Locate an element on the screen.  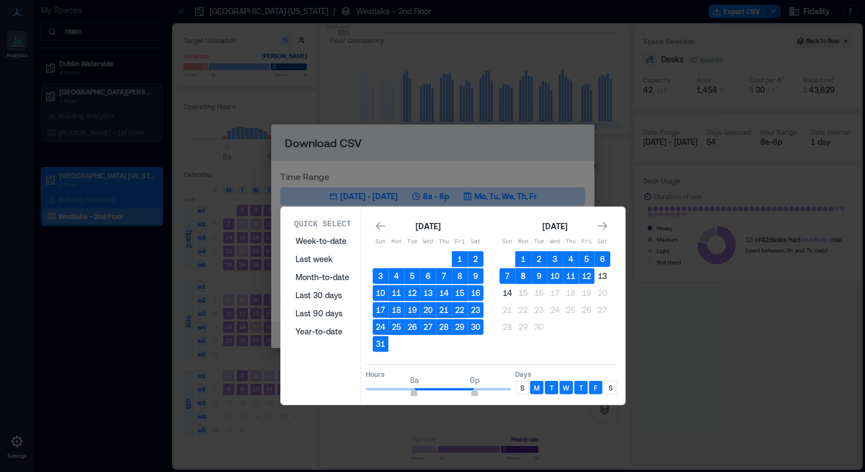
button: 25 is located at coordinates (396, 327).